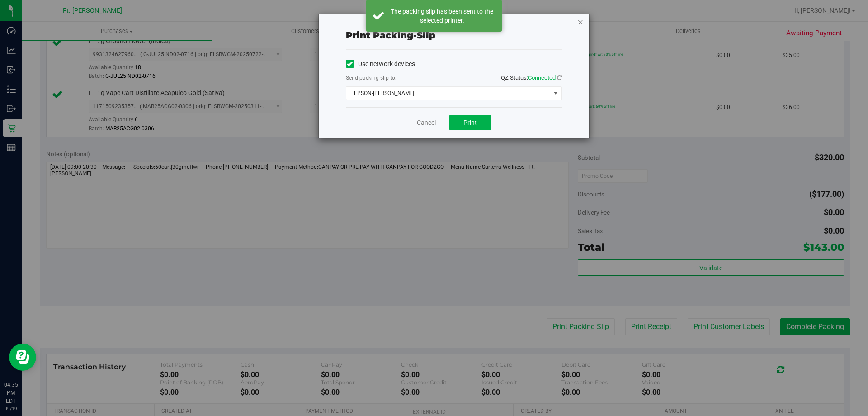 This screenshot has height=416, width=868. I want to click on label: Use network devices, so click(380, 64).